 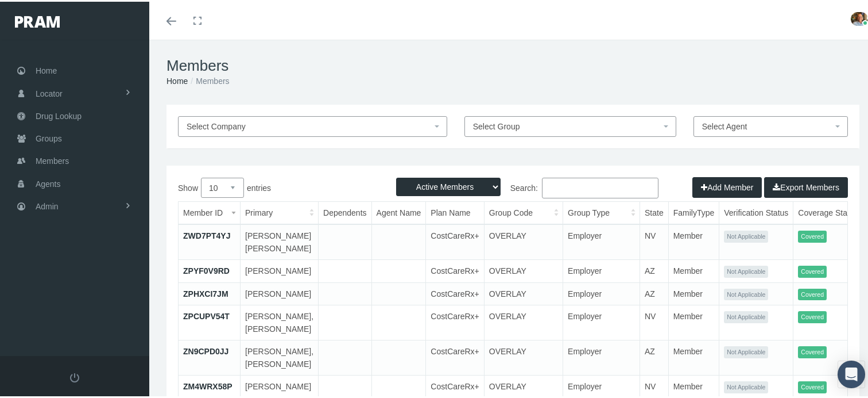 I want to click on th: Group Type: activate to sort column ascending, so click(x=602, y=211).